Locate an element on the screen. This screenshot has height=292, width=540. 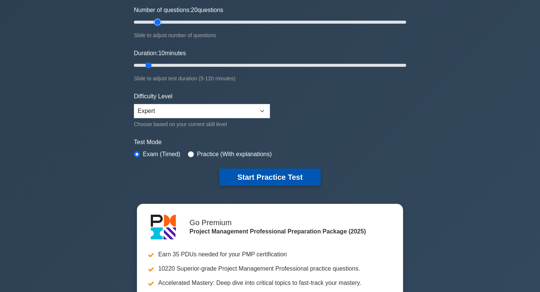
button: Start Practice Test is located at coordinates (270, 177).